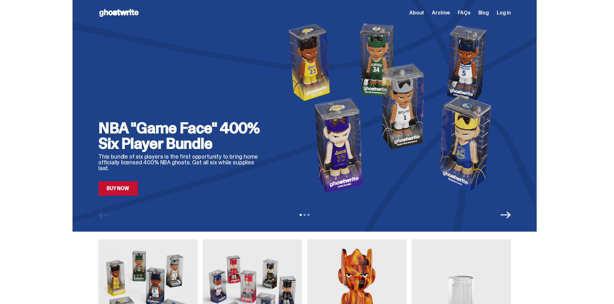 Image resolution: width=614 pixels, height=304 pixels. What do you see at coordinates (483, 13) in the screenshot?
I see `a: Blog` at bounding box center [483, 13].